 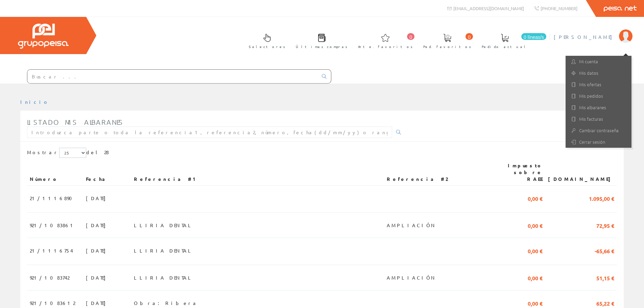 What do you see at coordinates (588, 73) in the screenshot?
I see `font: Mis datos` at bounding box center [588, 73].